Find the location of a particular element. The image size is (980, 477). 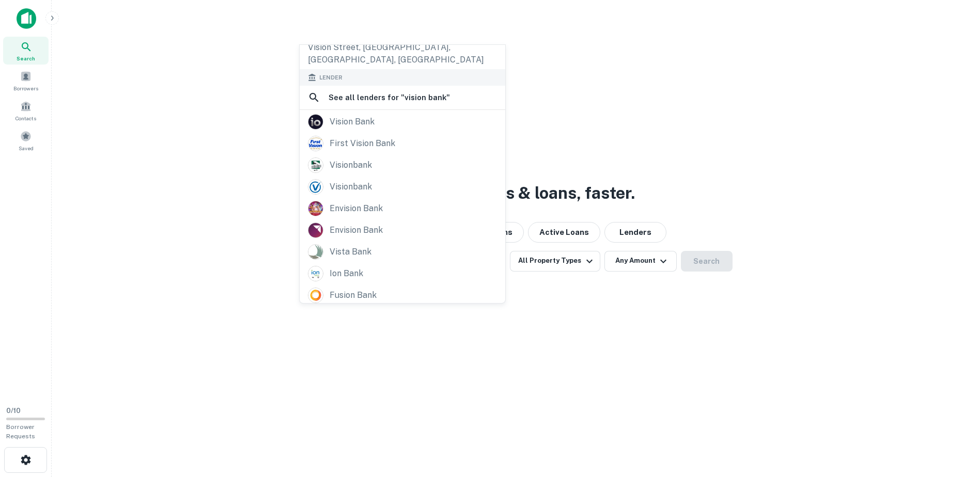

h6: See all lenders for " vision bank " is located at coordinates (389, 98).